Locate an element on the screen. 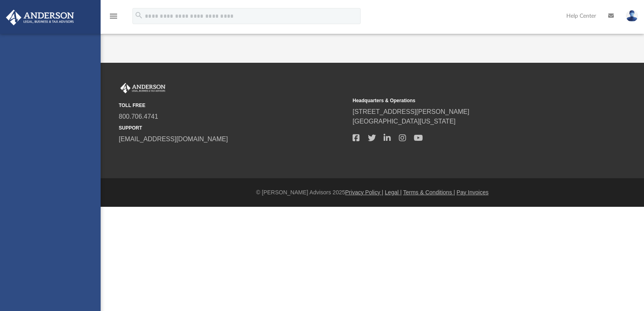 The width and height of the screenshot is (644, 311). a: Pay Invoices is located at coordinates (472, 192).